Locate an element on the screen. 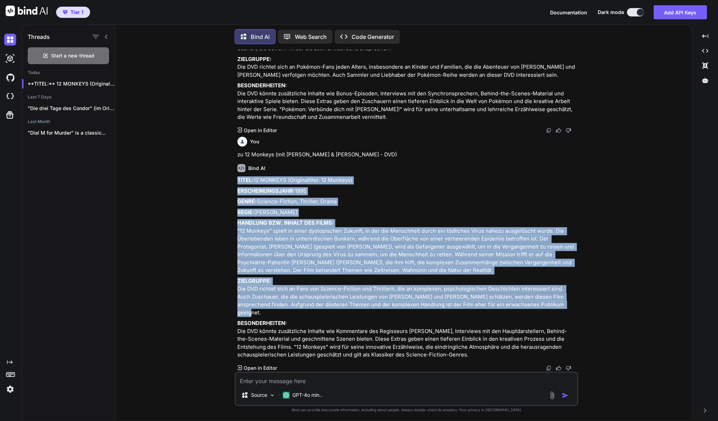 This screenshot has height=421, width=718. strong: REGIE: is located at coordinates (246, 212).